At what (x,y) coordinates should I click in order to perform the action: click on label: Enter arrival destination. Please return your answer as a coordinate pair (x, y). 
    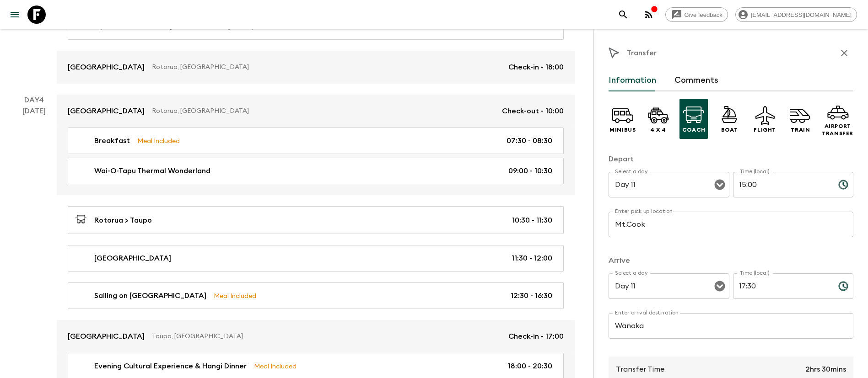
    Looking at the image, I should click on (647, 313).